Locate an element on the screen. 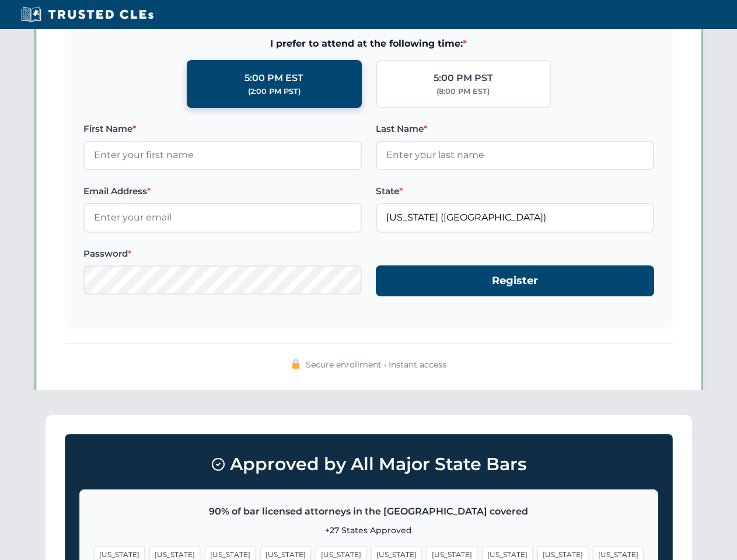  label: First Name is located at coordinates (222, 129).